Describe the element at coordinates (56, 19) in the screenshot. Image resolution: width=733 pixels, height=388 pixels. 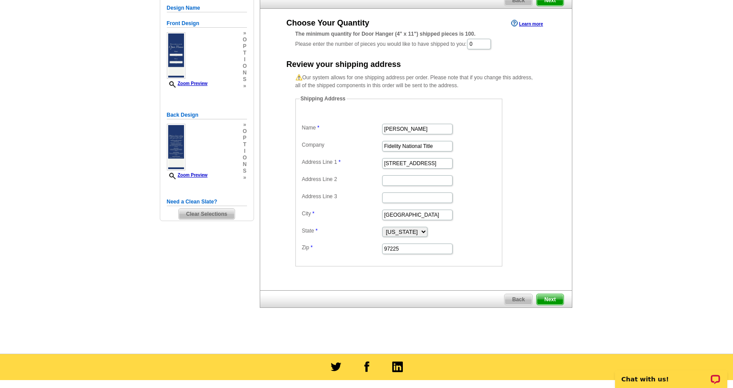
I see `p: Chat with us!` at that location.